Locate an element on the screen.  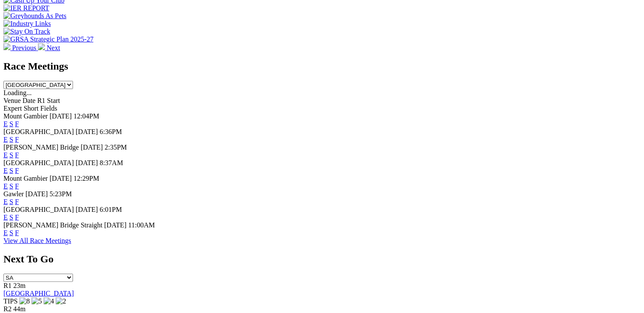
span: Date is located at coordinates (29, 100).